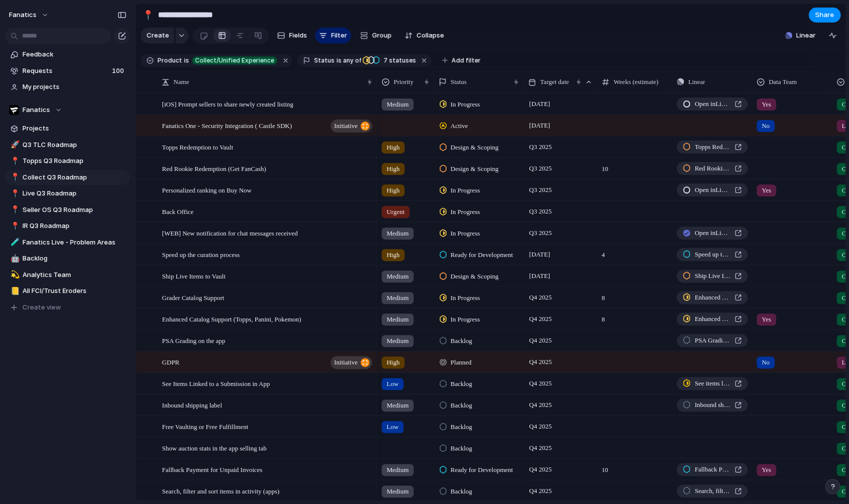 The height and width of the screenshot is (504, 849). I want to click on span: Fallback Payment for Unpaid Invoices, so click(713, 470).